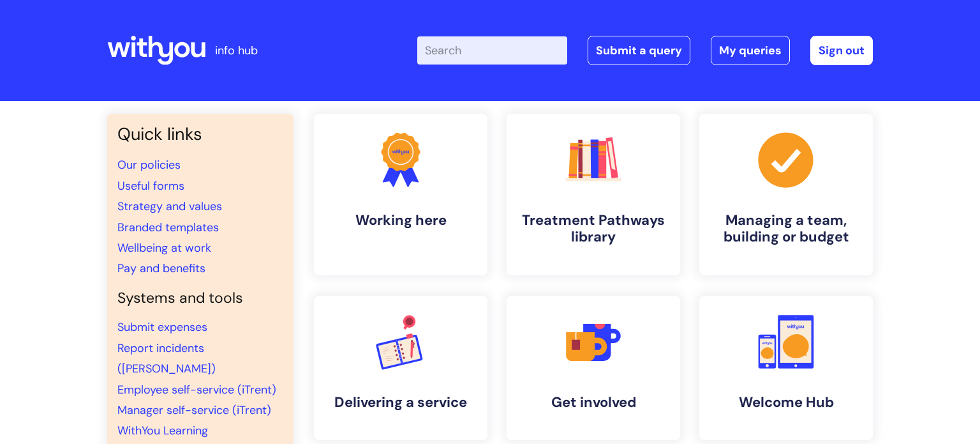 The width and height of the screenshot is (980, 444). I want to click on a: Sign out, so click(841, 50).